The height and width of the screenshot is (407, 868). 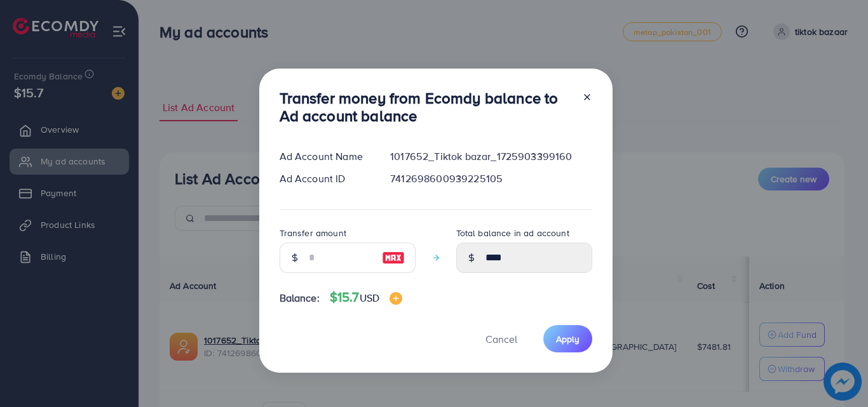 I want to click on div: 1017652_Tiktok bazar_1725903399160, so click(x=490, y=156).